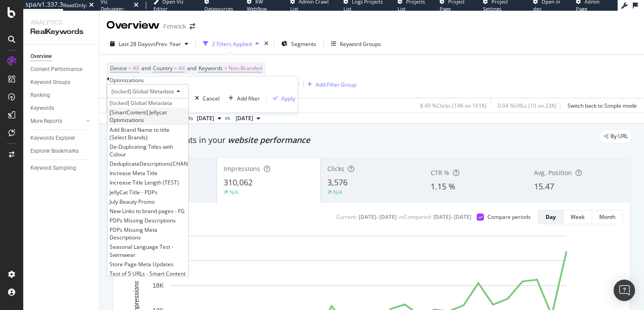  What do you see at coordinates (61, 69) in the screenshot?
I see `a: Content Performance` at bounding box center [61, 69].